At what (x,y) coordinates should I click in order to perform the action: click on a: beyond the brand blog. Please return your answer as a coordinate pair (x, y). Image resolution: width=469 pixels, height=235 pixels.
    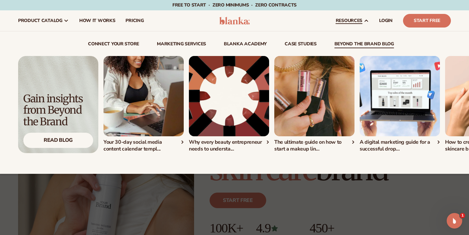
    Looking at the image, I should click on (364, 45).